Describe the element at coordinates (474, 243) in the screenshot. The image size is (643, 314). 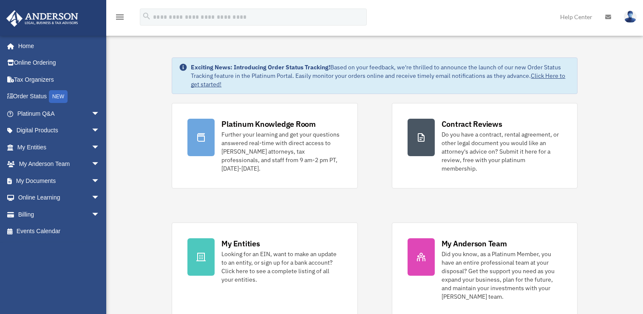
I see `div: My Anderson Team` at that location.